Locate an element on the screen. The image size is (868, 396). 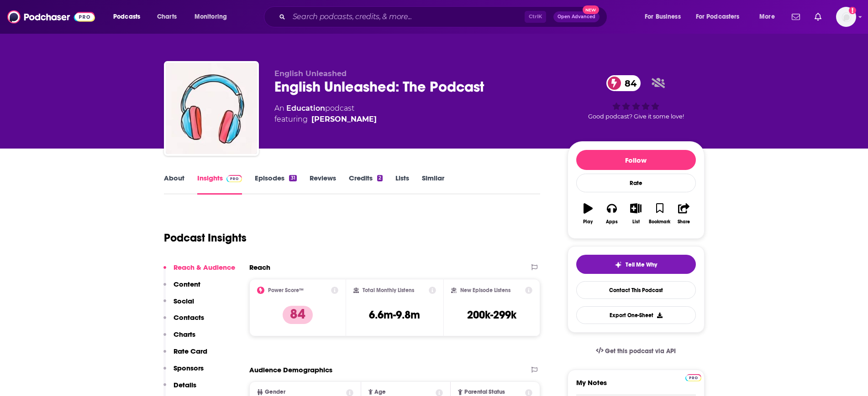
a: Education is located at coordinates (305, 108).